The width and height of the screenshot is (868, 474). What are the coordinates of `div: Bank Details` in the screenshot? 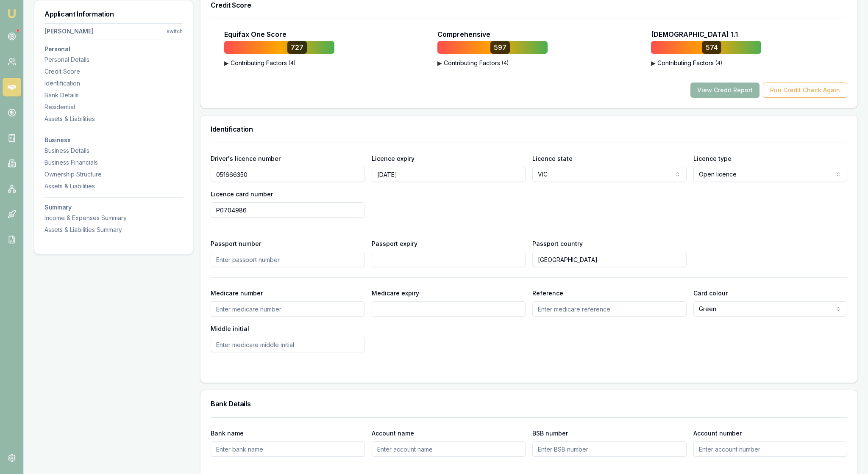 It's located at (114, 95).